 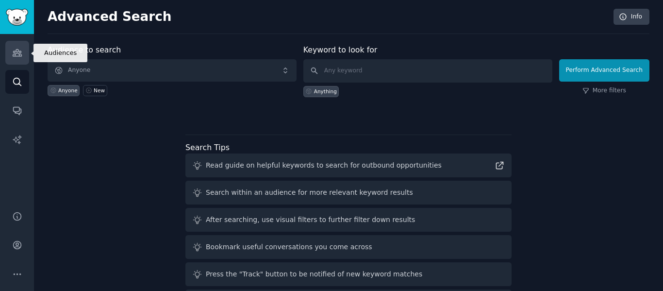 I want to click on div: After searching, use visual filters to further filter down results, so click(x=310, y=219).